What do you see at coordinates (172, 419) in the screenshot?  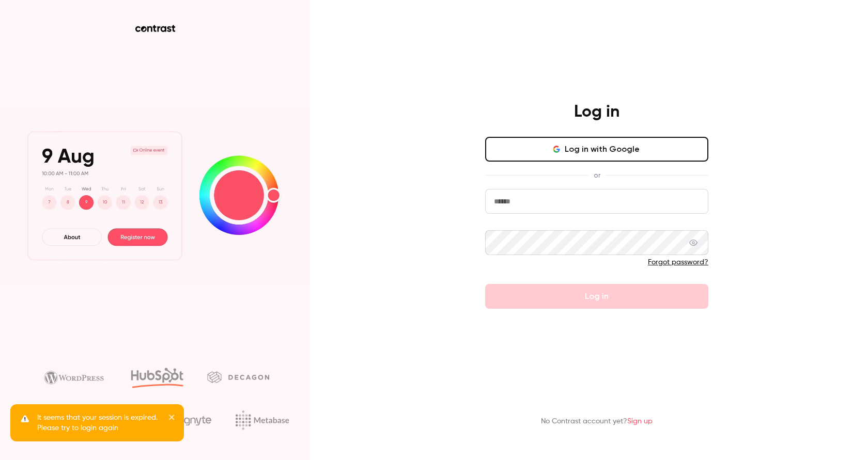 I see `button: close` at bounding box center [172, 419].